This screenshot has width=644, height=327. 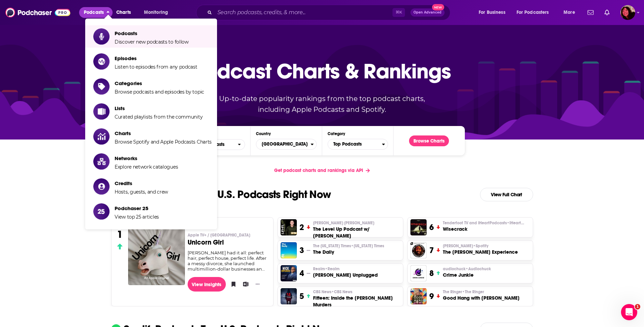 I want to click on p: Paul Alex Espinoza, so click(x=356, y=223).